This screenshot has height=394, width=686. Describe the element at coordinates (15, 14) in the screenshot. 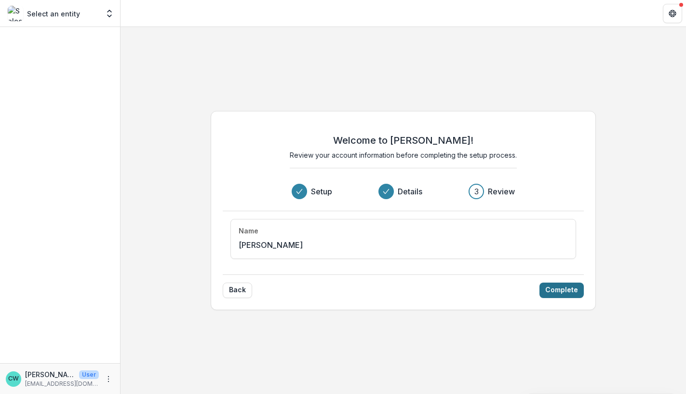

I see `img: Select an entity` at that location.